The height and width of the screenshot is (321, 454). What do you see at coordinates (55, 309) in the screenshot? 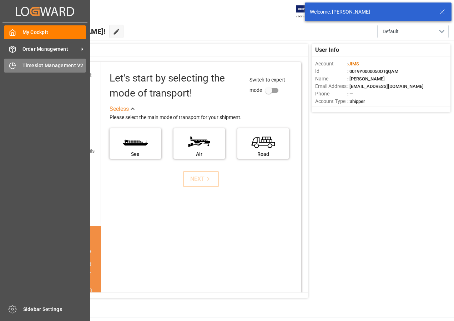
I see `span: Sidebar Settings` at bounding box center [55, 309].